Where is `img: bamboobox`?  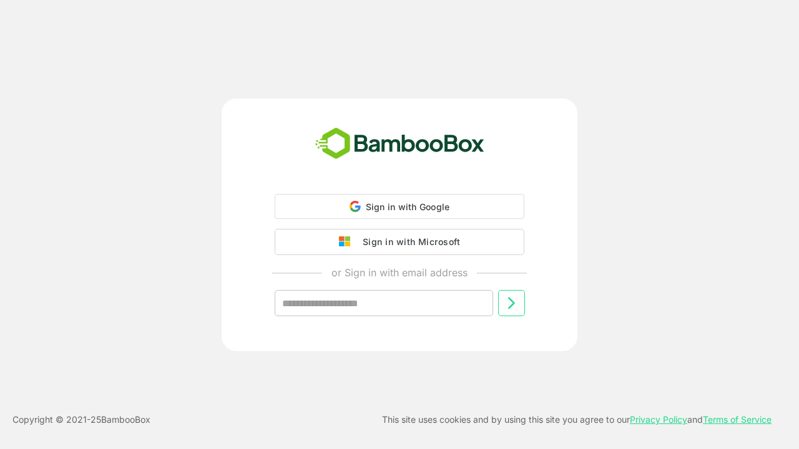 img: bamboobox is located at coordinates (400, 144).